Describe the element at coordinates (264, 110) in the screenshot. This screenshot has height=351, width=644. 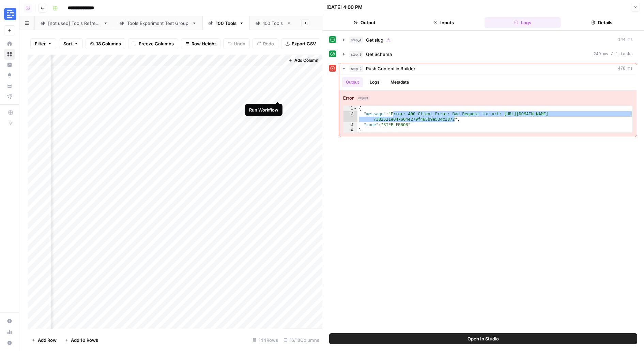
I see `div: Run Workflow` at that location.